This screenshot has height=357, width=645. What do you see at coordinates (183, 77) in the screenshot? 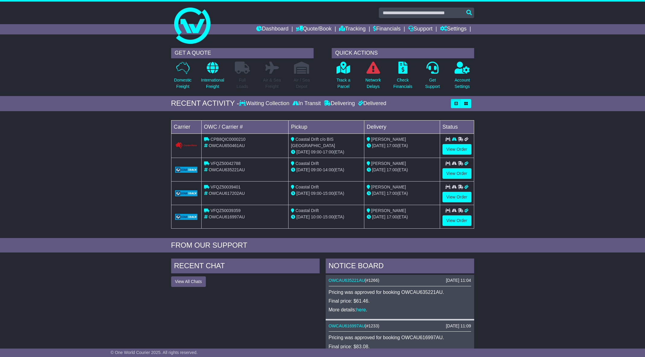
I see `a: DomesticFreight` at bounding box center [183, 77].